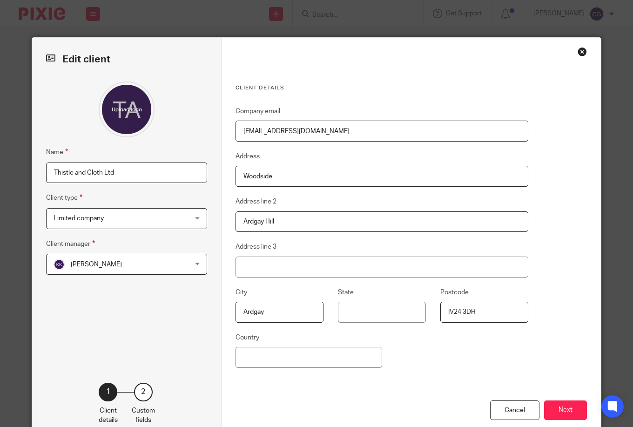 The width and height of the screenshot is (633, 427). What do you see at coordinates (247, 156) in the screenshot?
I see `label: Address` at bounding box center [247, 156].